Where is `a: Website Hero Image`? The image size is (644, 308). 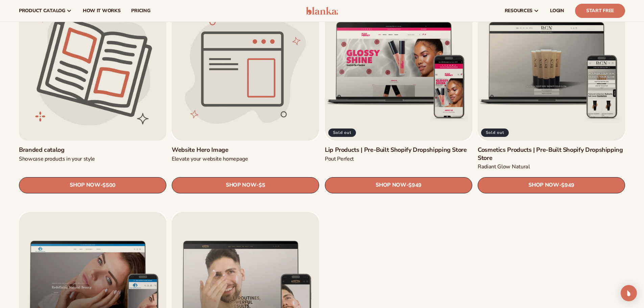
a: Website Hero Image is located at coordinates (246, 150).